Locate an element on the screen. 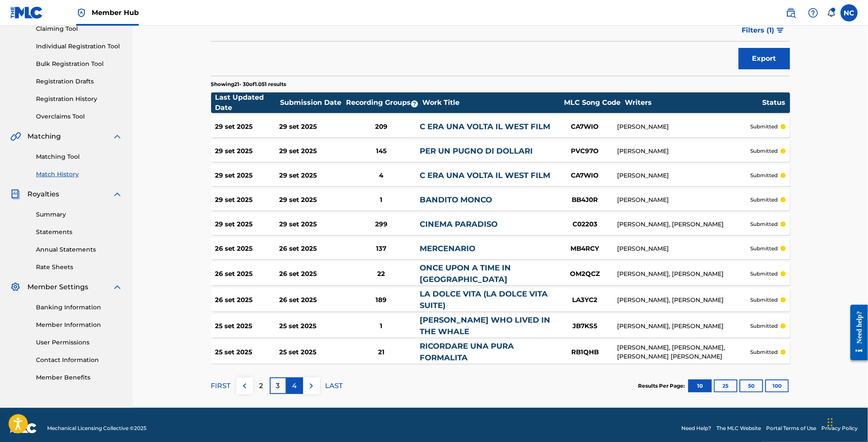 This screenshot has width=868, height=442. a: Banking Information is located at coordinates (79, 308).